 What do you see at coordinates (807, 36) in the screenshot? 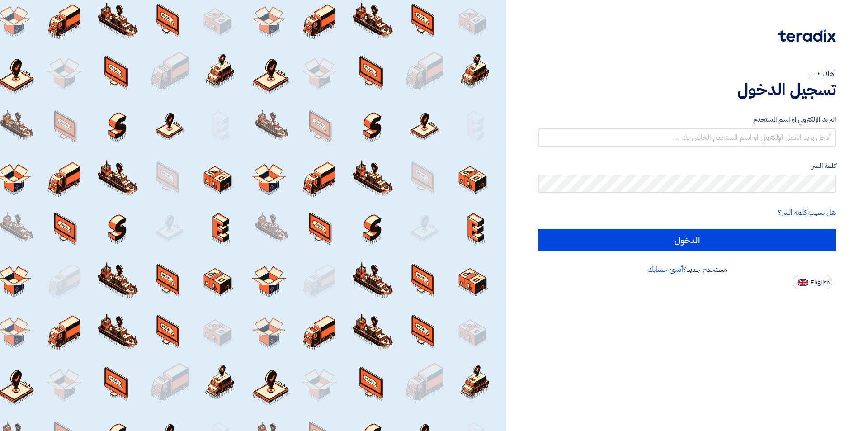
I see `img: Teradix logo` at bounding box center [807, 36].